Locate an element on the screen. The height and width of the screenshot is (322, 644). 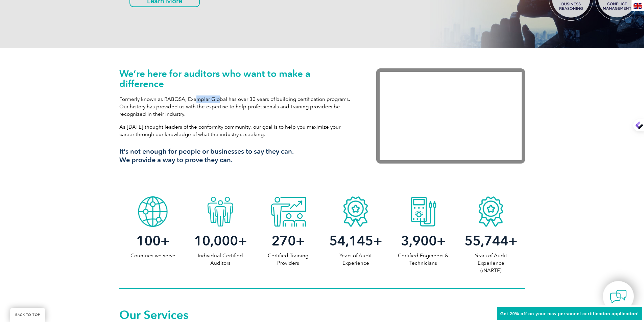
p: Formerly known as RABQSA, Exemplar Global has over 30 years of building certification programs. O... is located at coordinates (238, 107).